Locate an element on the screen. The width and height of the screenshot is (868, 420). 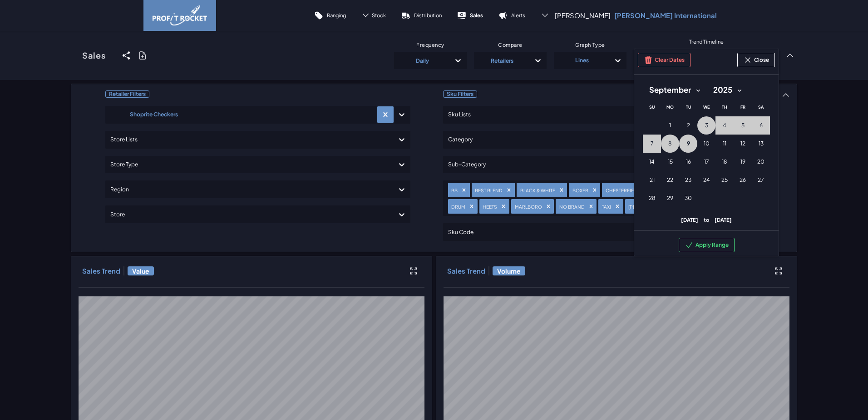
img: image is located at coordinates (180, 15).